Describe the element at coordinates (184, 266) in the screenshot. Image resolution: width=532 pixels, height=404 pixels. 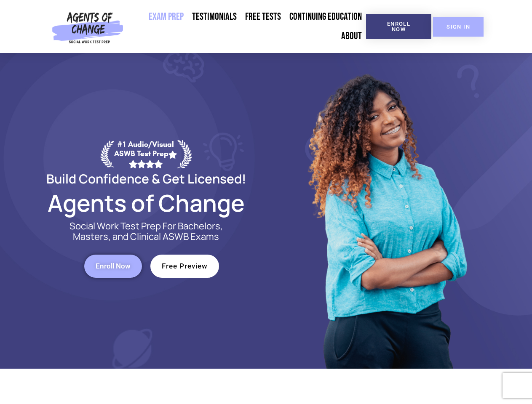
I see `span: Free Preview` at that location.